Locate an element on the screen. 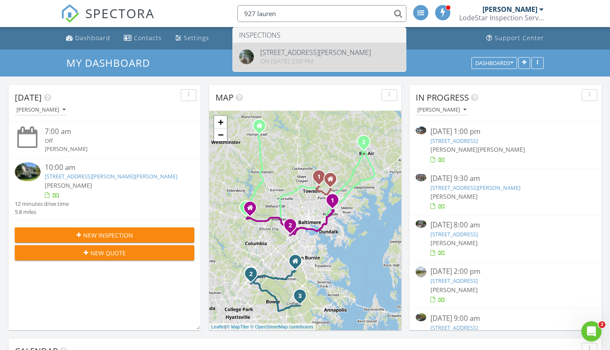 The height and width of the screenshot is (350, 610). a: Zoom in is located at coordinates (221, 122).